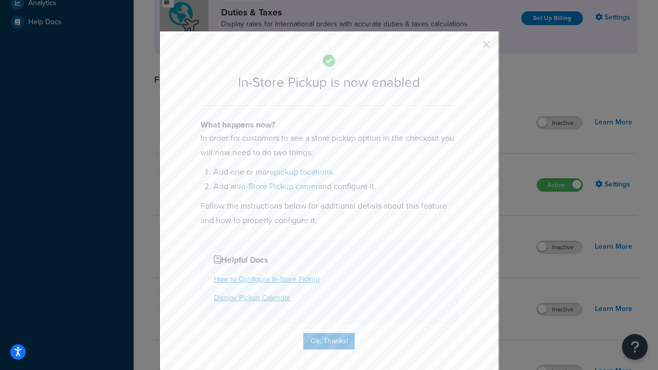 Image resolution: width=658 pixels, height=370 pixels. What do you see at coordinates (329, 82) in the screenshot?
I see `h2: In-Store Pickup is now enabled` at bounding box center [329, 82].